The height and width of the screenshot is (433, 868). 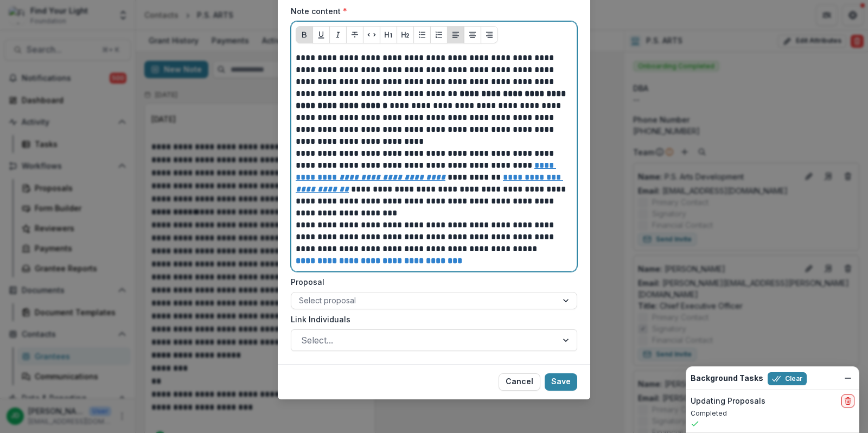 I want to click on button: Align Center, so click(x=473, y=35).